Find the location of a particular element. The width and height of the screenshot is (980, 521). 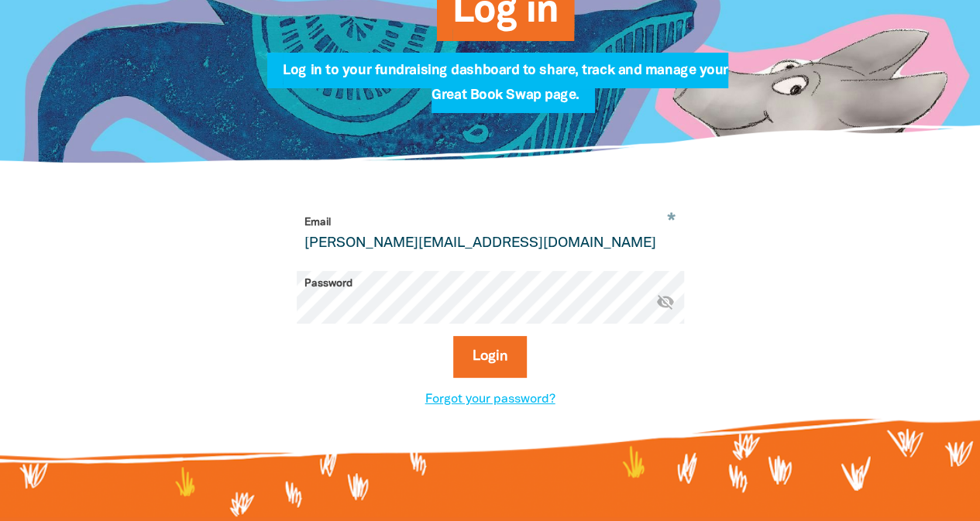

a: Forgot your password? is located at coordinates (490, 399).